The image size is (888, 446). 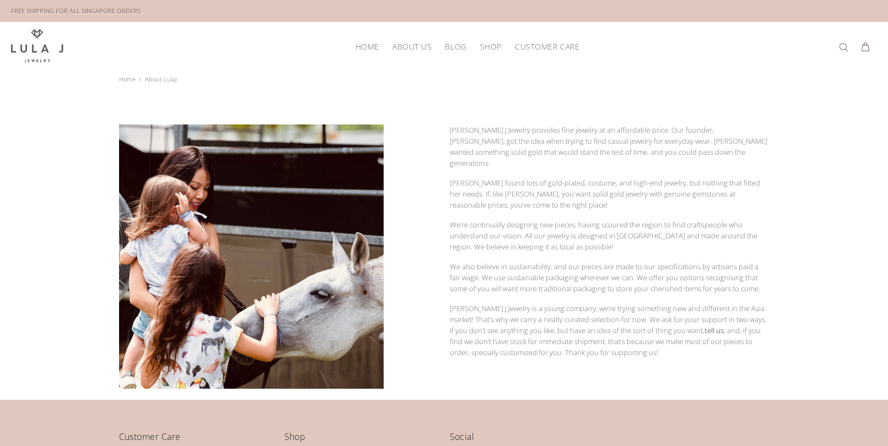 What do you see at coordinates (610, 278) in the screenshot?
I see `p: We also believe in sustainability, and our pieces are made to our specifications by artisans paid...` at bounding box center [610, 278].